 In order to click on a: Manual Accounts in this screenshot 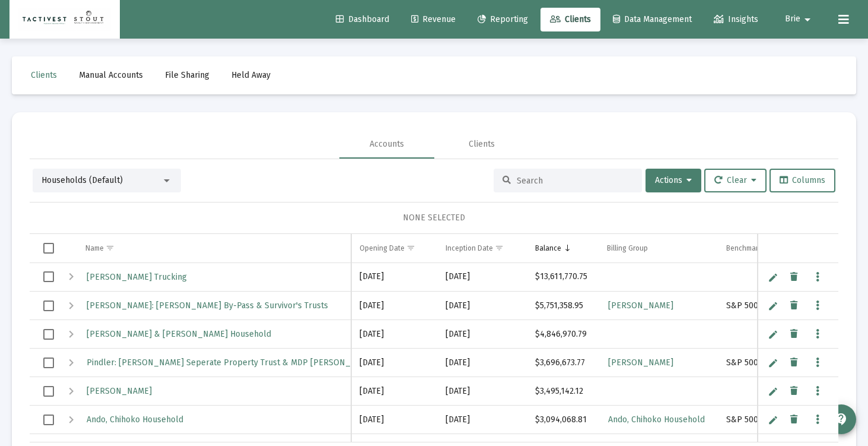, I will do `click(111, 75)`.